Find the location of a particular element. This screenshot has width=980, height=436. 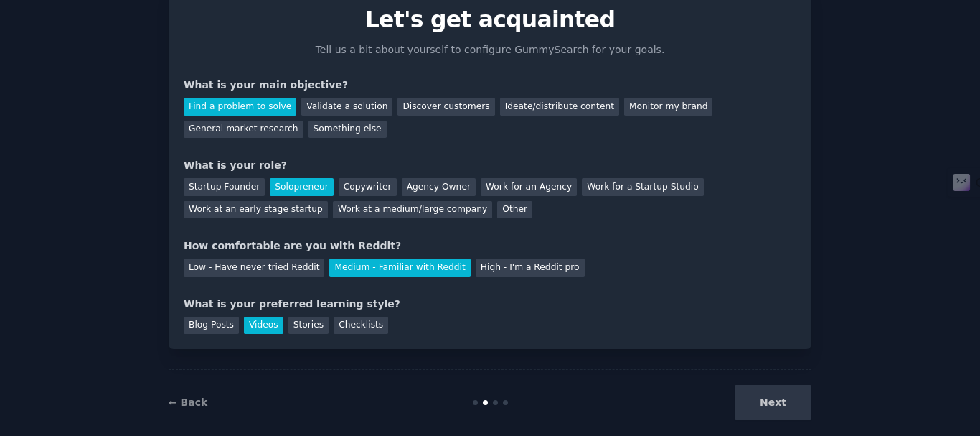

div: Copywriter is located at coordinates (368, 186).